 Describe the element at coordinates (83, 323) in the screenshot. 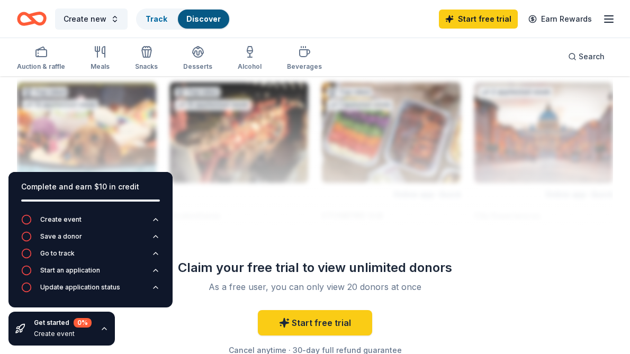

I see `div: 0 %` at that location.